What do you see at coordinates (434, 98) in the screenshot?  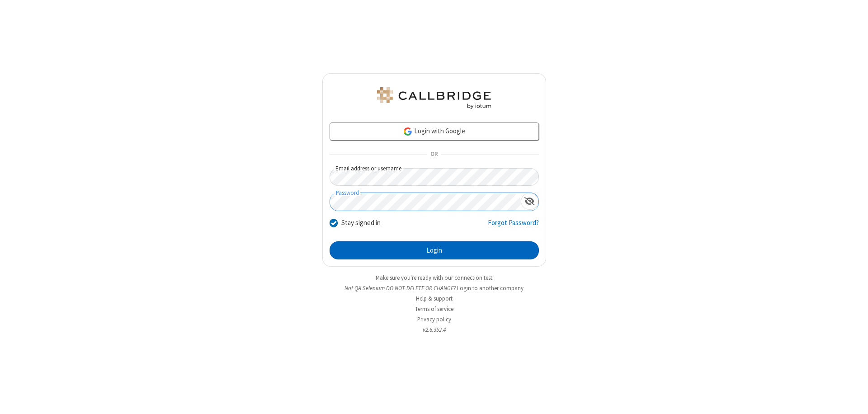 I see `img: QA Selenium DO NOT DELETE OR CHANGE` at bounding box center [434, 98].